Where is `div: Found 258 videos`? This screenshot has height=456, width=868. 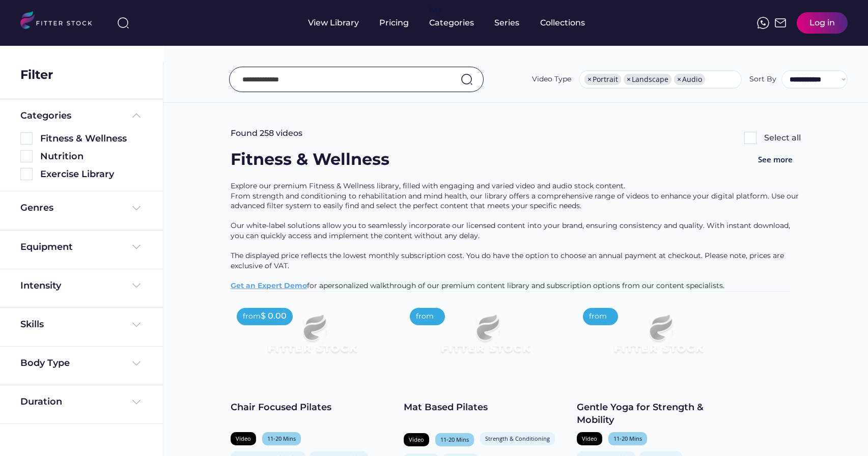 div: Found 258 videos is located at coordinates (266, 133).